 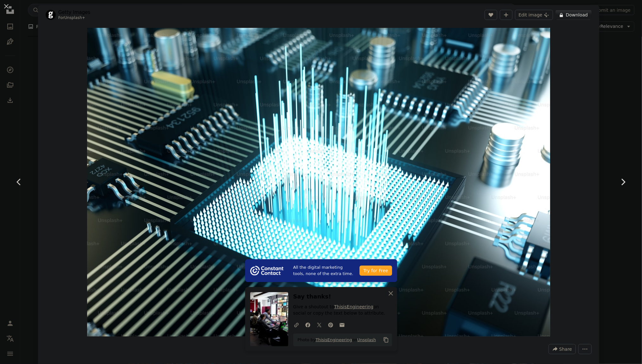 I want to click on button: Copy to clipboard, so click(x=386, y=340).